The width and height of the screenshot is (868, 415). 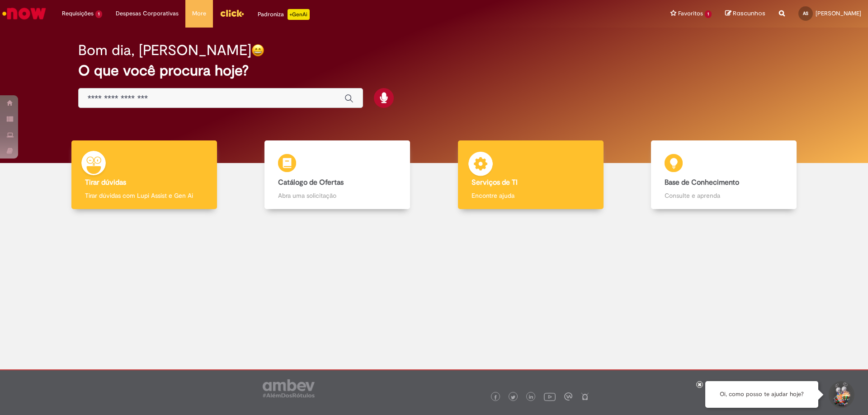 What do you see at coordinates (232, 13) in the screenshot?
I see `img: click_logo_yellow_360x200.png` at bounding box center [232, 13].